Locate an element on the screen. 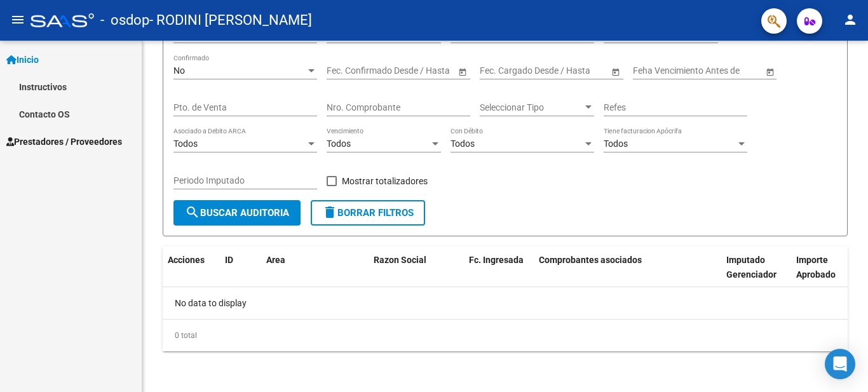 This screenshot has height=392, width=868. div: Open Intercom Messenger is located at coordinates (840, 364).